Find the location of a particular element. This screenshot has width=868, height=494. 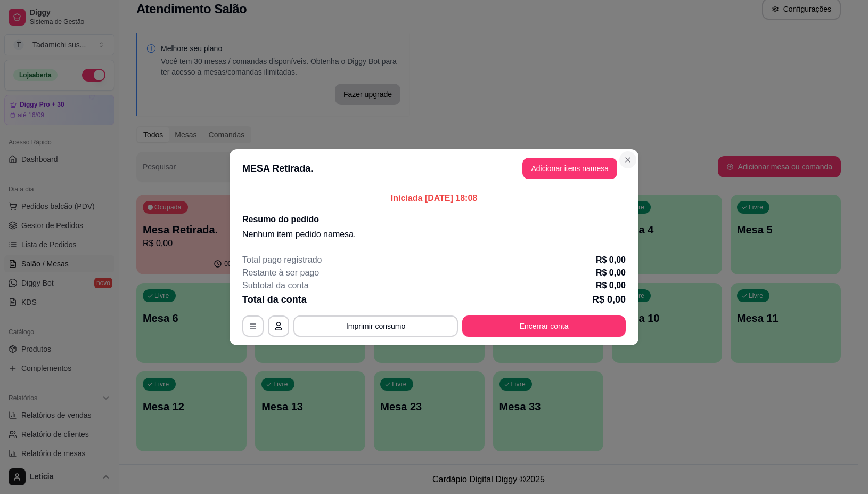

button: Adicionar itens namesa is located at coordinates (570, 169).